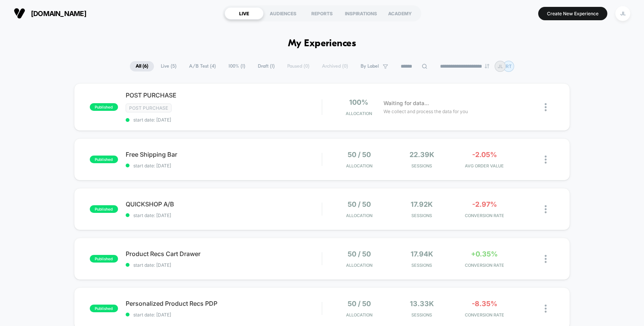 Image resolution: width=644 pixels, height=326 pixels. I want to click on span: A/B Test ( 4 ), so click(202, 66).